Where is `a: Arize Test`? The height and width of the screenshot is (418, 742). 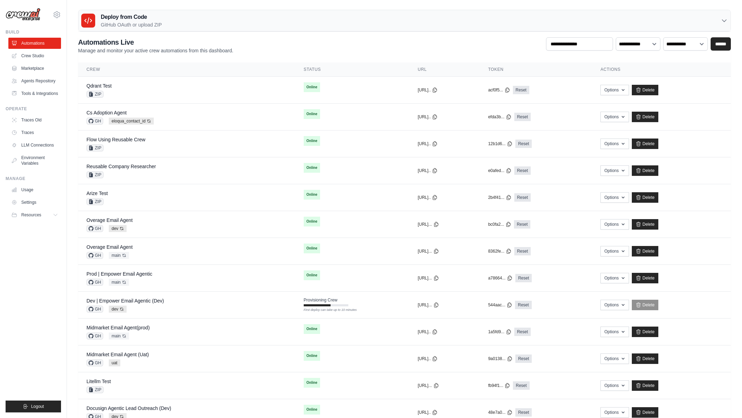 a: Arize Test is located at coordinates (97, 193).